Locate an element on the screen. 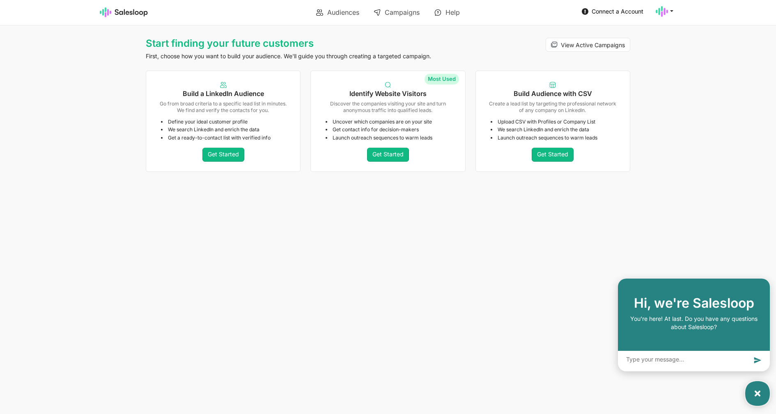 Image resolution: width=776 pixels, height=414 pixels. h5: Build Audience with CSV is located at coordinates (553, 94).